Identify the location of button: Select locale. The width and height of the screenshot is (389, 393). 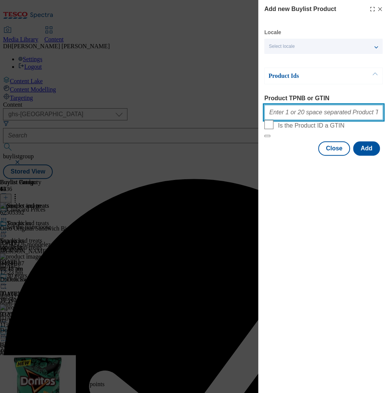
(324, 46).